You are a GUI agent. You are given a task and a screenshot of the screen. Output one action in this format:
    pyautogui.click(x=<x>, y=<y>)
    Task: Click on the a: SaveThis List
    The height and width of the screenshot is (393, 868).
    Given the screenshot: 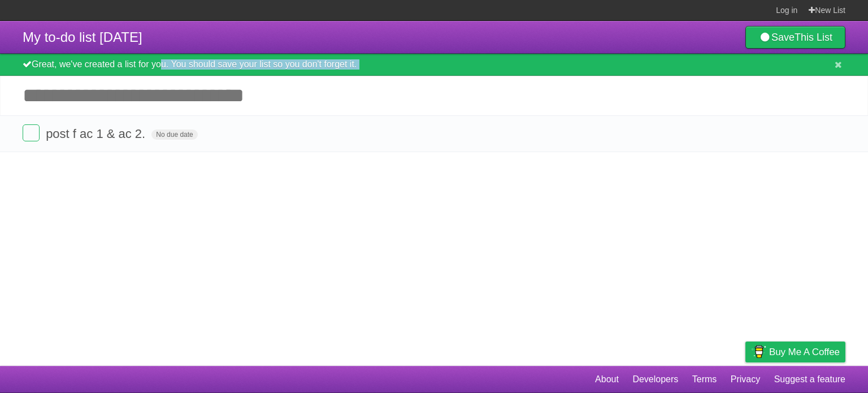 What is the action you would take?
    pyautogui.click(x=795, y=37)
    